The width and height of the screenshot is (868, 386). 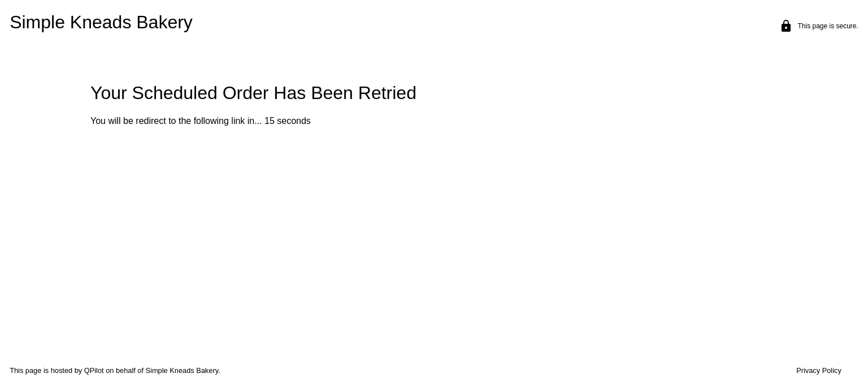 What do you see at coordinates (819, 370) in the screenshot?
I see `a: Privacy Policy` at bounding box center [819, 370].